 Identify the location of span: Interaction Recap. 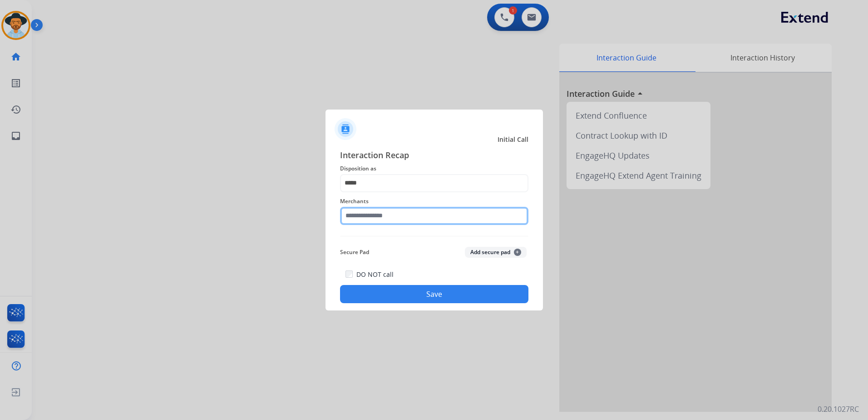
(434, 156).